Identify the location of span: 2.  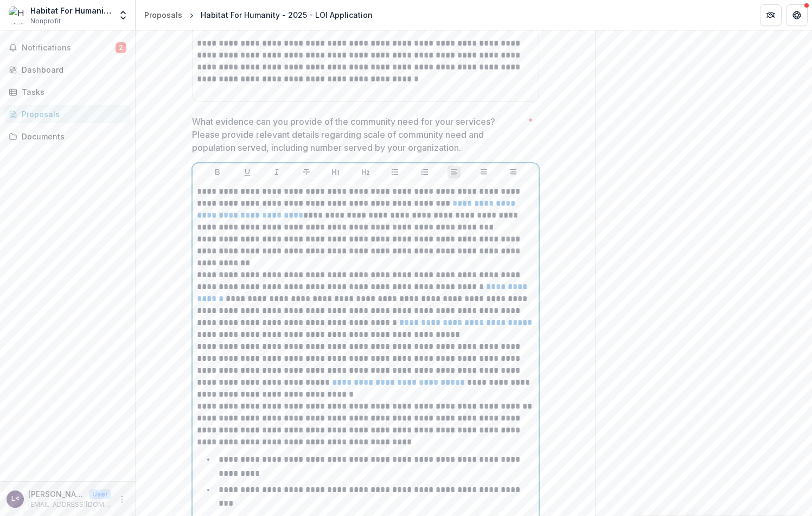
(121, 48).